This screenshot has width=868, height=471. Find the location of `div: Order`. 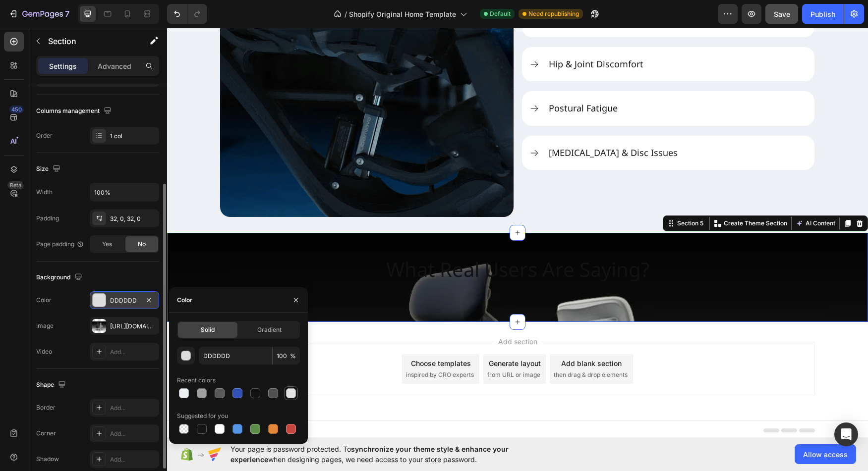

div: Order is located at coordinates (44, 135).